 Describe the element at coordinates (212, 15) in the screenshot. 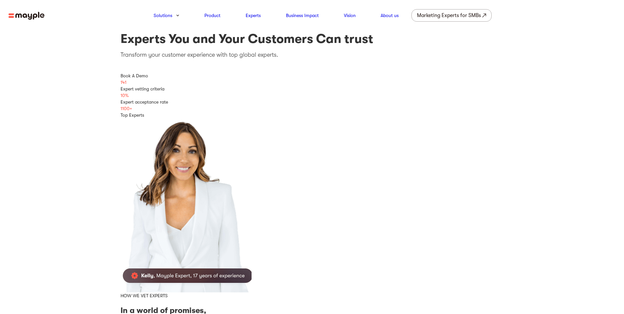

I see `a: Product` at that location.